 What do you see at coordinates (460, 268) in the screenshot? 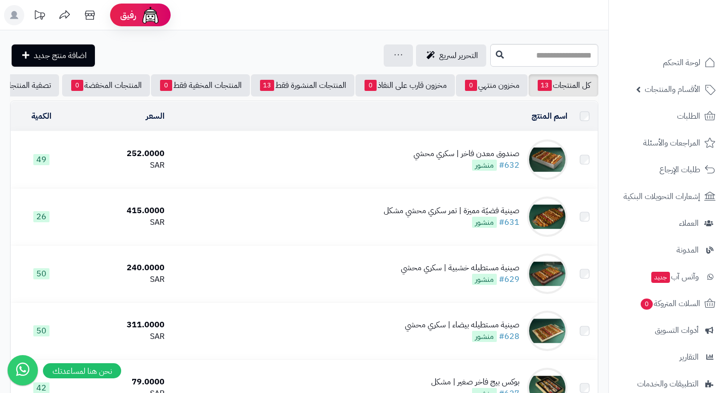
I see `div: صينية مستطيله خشبية | سكري محشي` at bounding box center [460, 268].